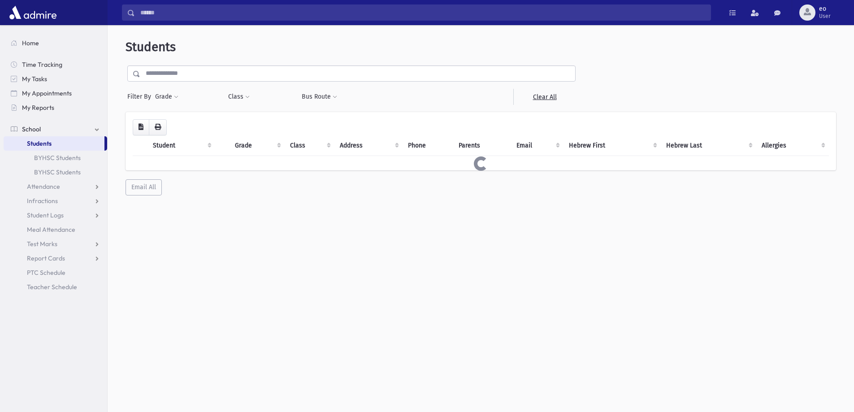 This screenshot has height=412, width=854. I want to click on span: Filter By, so click(141, 96).